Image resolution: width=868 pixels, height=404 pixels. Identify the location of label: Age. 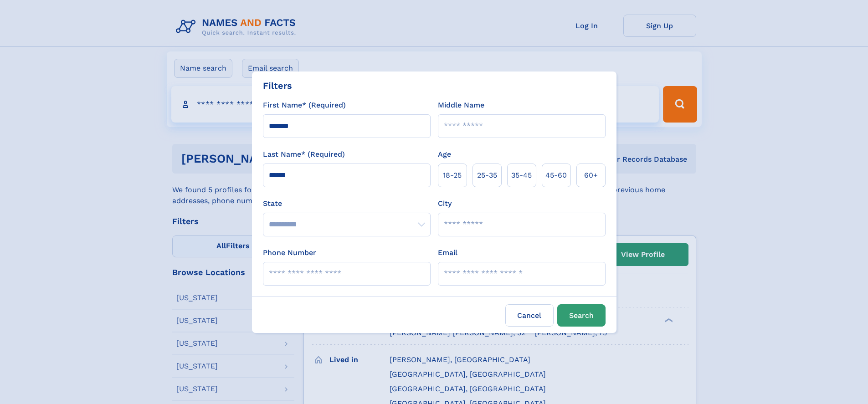
(445, 155).